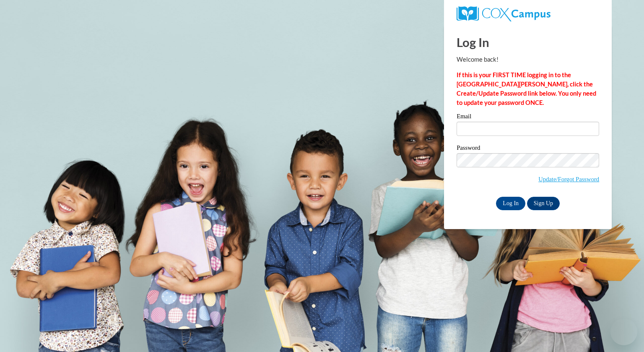 The width and height of the screenshot is (644, 352). Describe the element at coordinates (544, 203) in the screenshot. I see `a: Sign Up` at that location.